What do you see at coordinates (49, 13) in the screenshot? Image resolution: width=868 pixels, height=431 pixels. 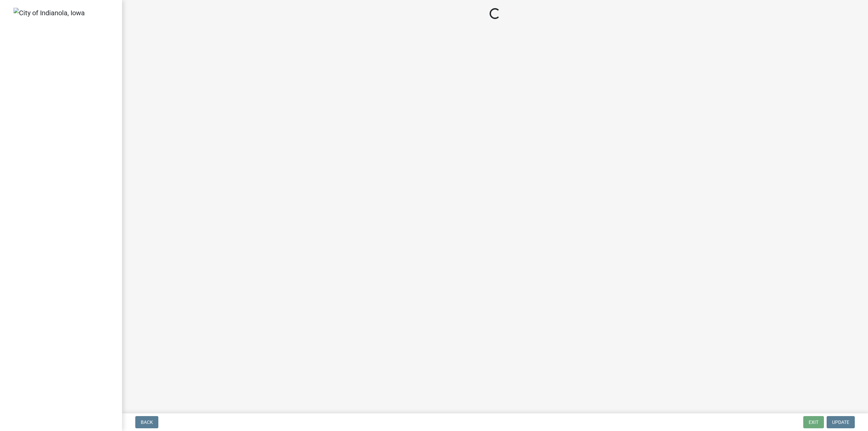 I see `img: City of Indianola, Iowa` at bounding box center [49, 13].